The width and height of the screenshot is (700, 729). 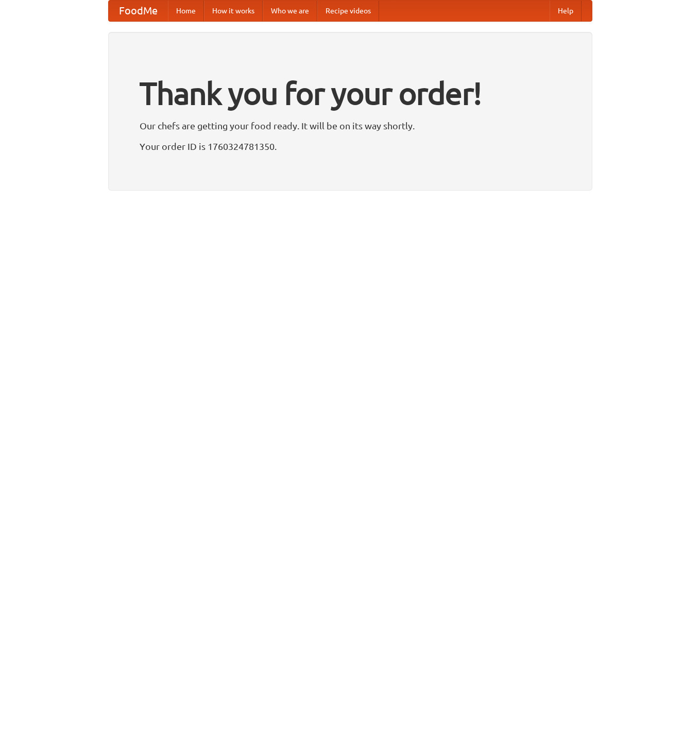 I want to click on a: Home, so click(x=186, y=11).